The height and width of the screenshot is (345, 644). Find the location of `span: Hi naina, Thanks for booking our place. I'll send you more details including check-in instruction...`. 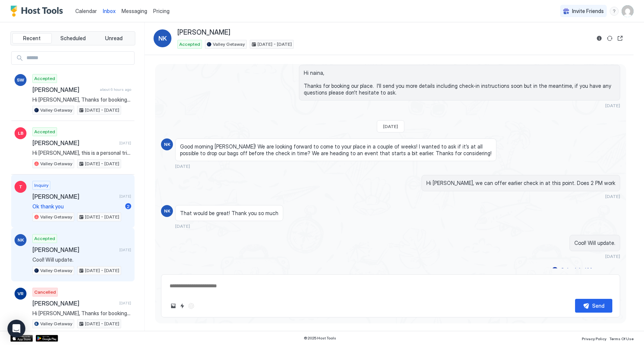

span: Hi naina, Thanks for booking our place. I'll send you more details including check-in instruction... is located at coordinates (460, 82).